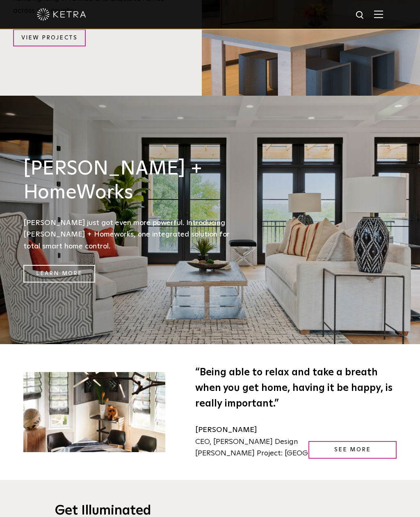  What do you see at coordinates (59, 273) in the screenshot?
I see `a: Learn More` at bounding box center [59, 273].